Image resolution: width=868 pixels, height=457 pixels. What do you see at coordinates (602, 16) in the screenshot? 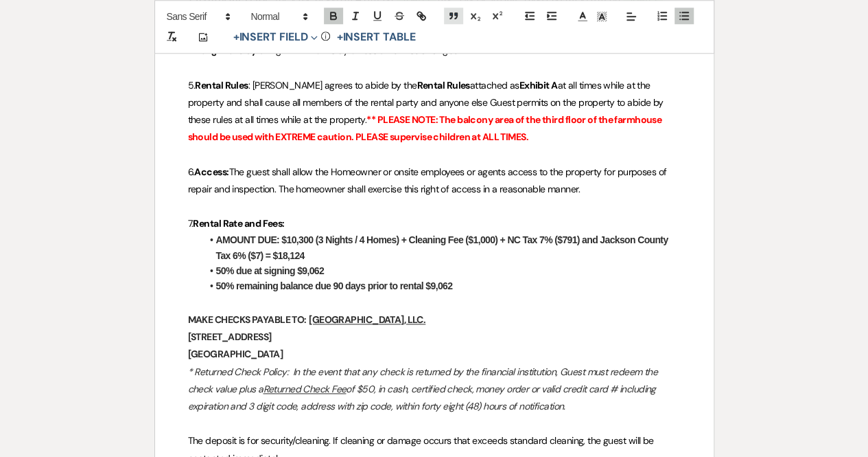
I see `span: Text Background Color` at bounding box center [602, 16].